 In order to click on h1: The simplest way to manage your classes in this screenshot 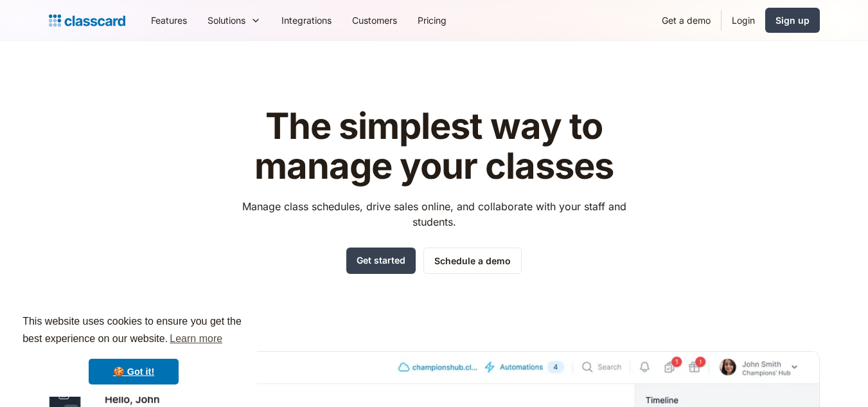, I will do `click(433, 146)`.